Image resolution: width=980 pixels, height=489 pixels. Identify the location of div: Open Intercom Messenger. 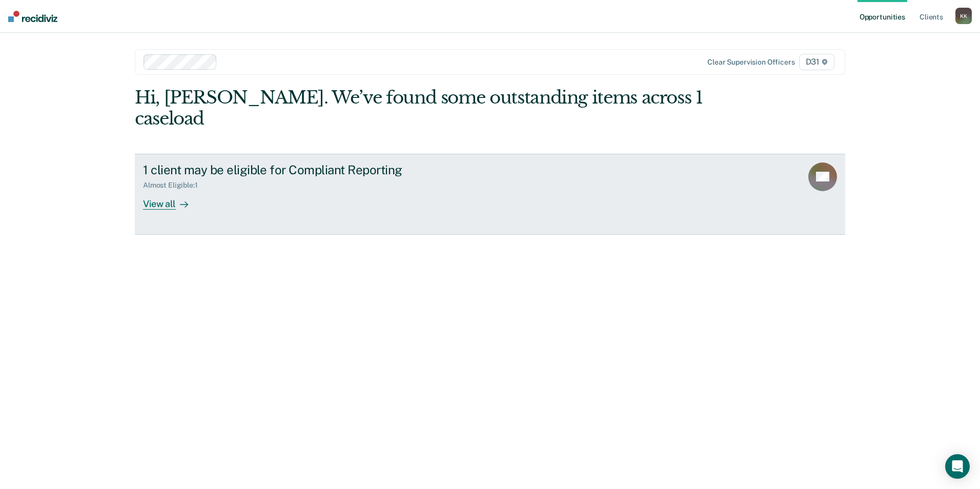
(957, 467).